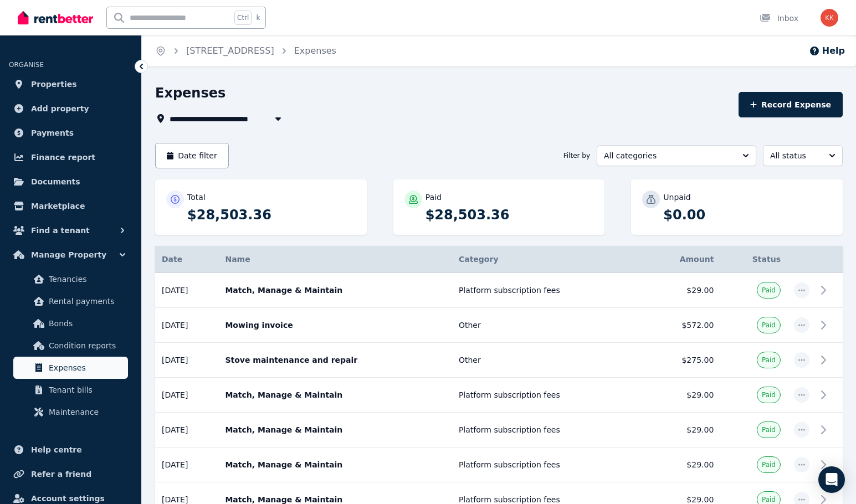 This screenshot has width=856, height=504. What do you see at coordinates (433, 197) in the screenshot?
I see `p: Paid` at bounding box center [433, 197].